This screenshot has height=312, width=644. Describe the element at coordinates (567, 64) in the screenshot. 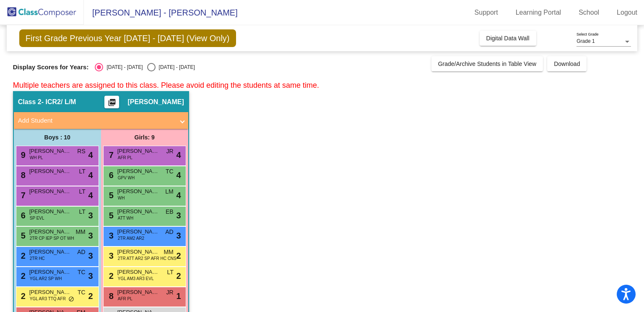

I see `button: Download` at that location.